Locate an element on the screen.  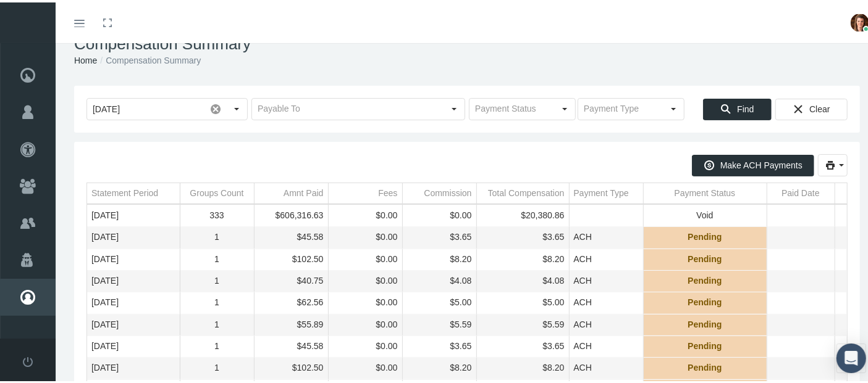
div: $40.75 is located at coordinates (291, 278).